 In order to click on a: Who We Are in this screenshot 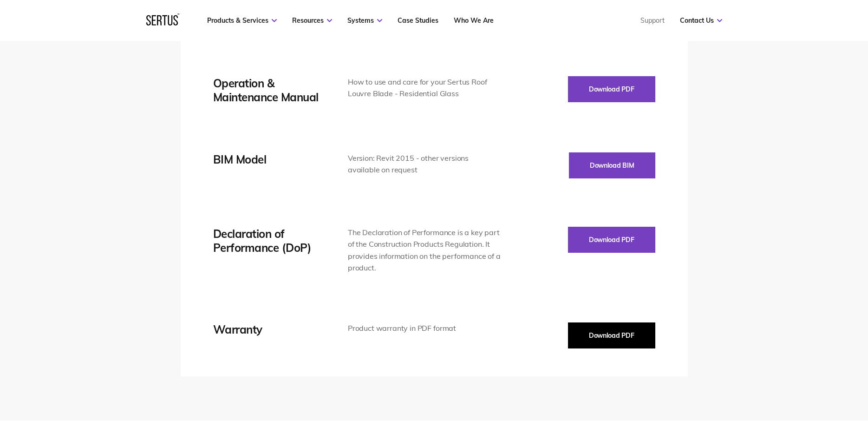, I will do `click(474, 20)`.